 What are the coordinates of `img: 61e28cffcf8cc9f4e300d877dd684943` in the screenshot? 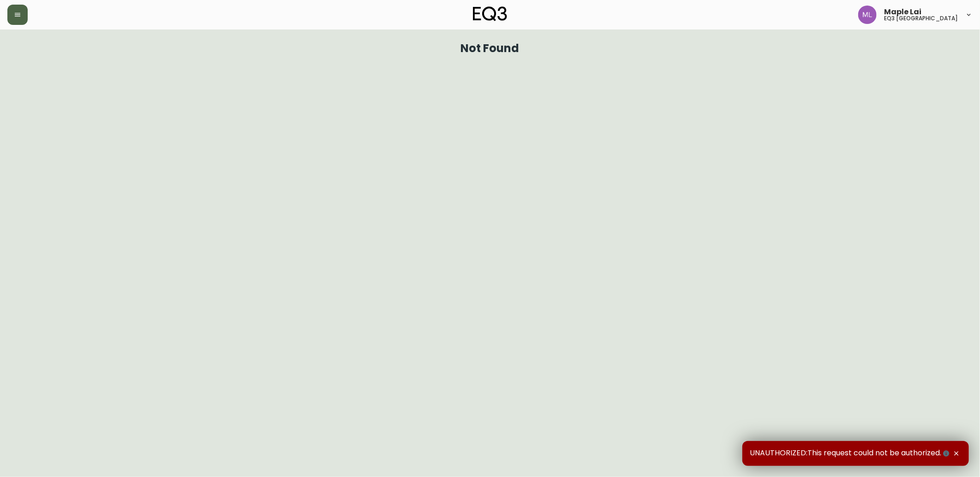 It's located at (867, 14).